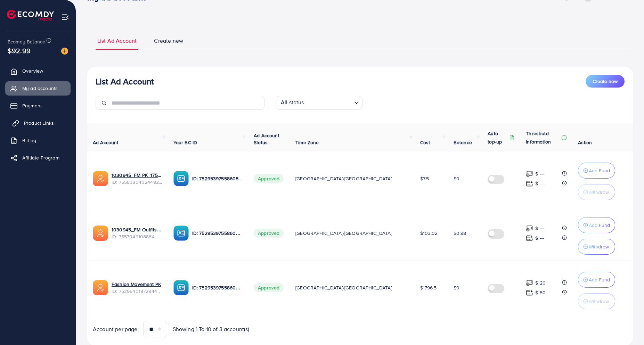 This screenshot has height=345, width=644. I want to click on span: Billing, so click(29, 140).